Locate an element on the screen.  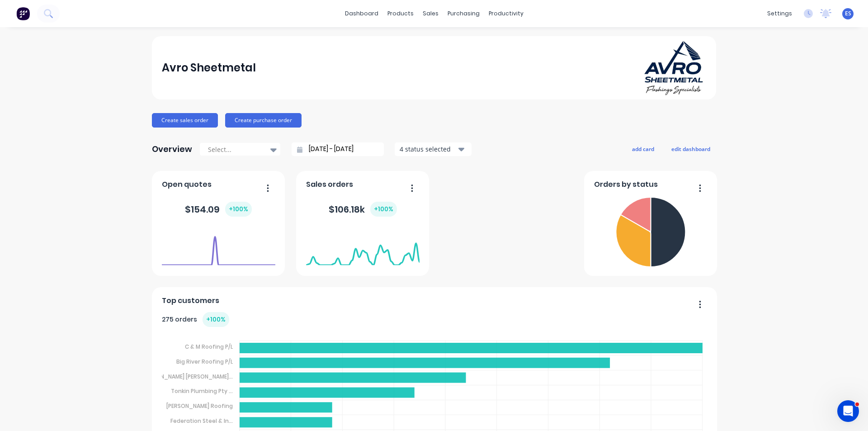
tspan: Big River Roofing P/L is located at coordinates (205, 362).